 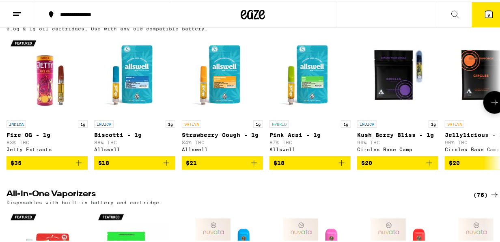 What do you see at coordinates (310, 94) in the screenshot?
I see `a: Open page for Pink Acai - 1g from Allswell` at bounding box center [310, 94].